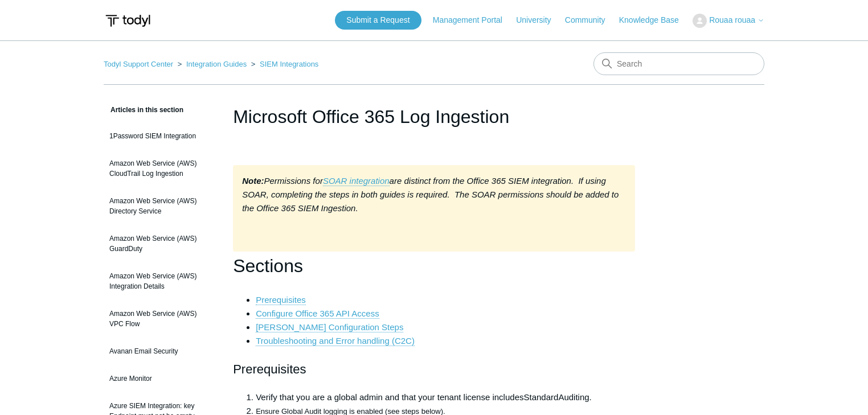  I want to click on a: Knowledge Base, so click(655, 20).